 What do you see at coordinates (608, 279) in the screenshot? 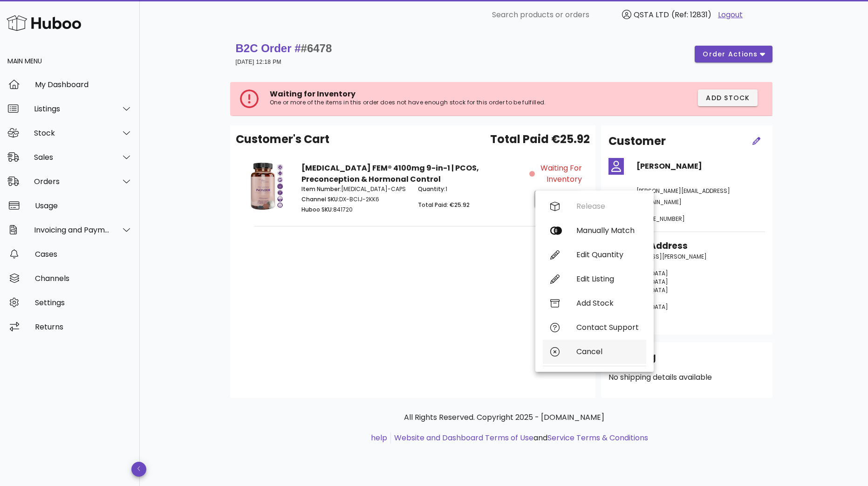
I see `div: Edit Listing` at bounding box center [608, 279].